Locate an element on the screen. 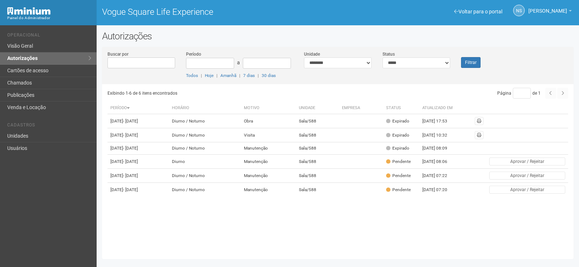  a: NS is located at coordinates (519, 10).